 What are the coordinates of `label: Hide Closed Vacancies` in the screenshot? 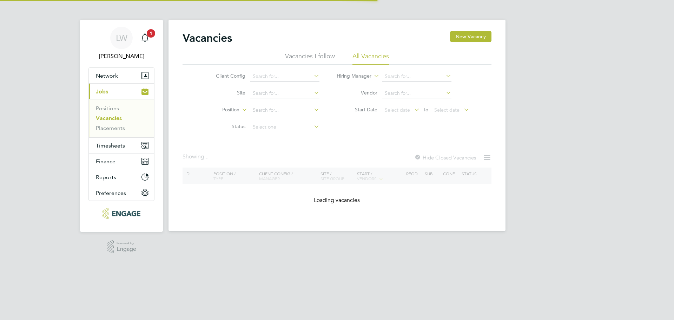 It's located at (445, 157).